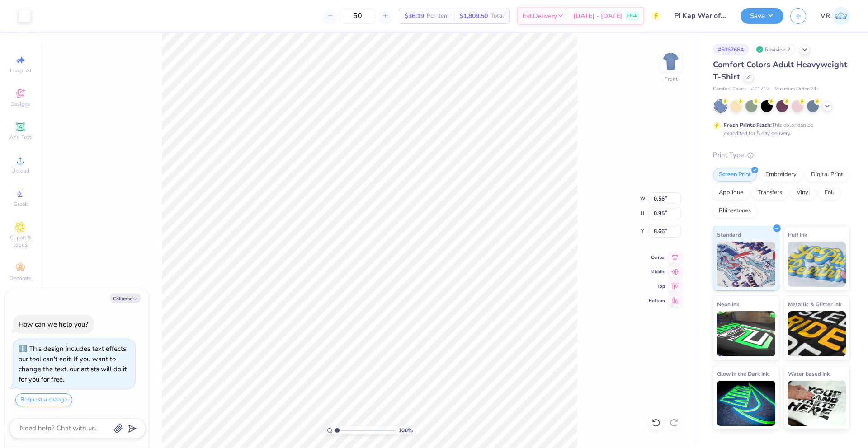  What do you see at coordinates (817, 265) in the screenshot?
I see `img: Puff Ink` at bounding box center [817, 265].